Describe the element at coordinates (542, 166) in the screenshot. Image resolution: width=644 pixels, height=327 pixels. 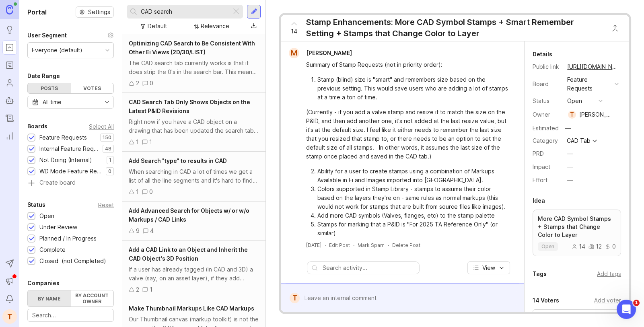
I see `label: Impact` at that location.